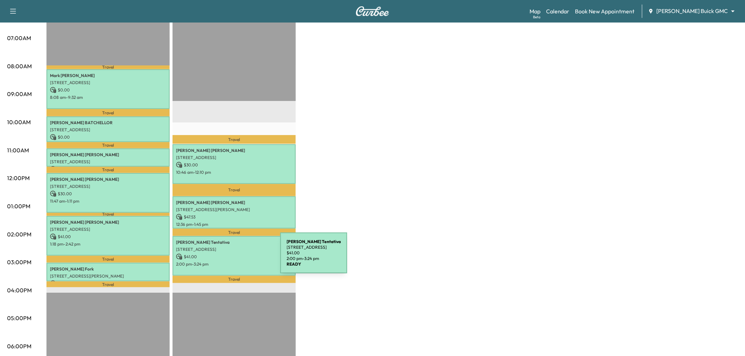 The width and height of the screenshot is (745, 356). What do you see at coordinates (18, 150) in the screenshot?
I see `p: 11:00AM` at bounding box center [18, 150].